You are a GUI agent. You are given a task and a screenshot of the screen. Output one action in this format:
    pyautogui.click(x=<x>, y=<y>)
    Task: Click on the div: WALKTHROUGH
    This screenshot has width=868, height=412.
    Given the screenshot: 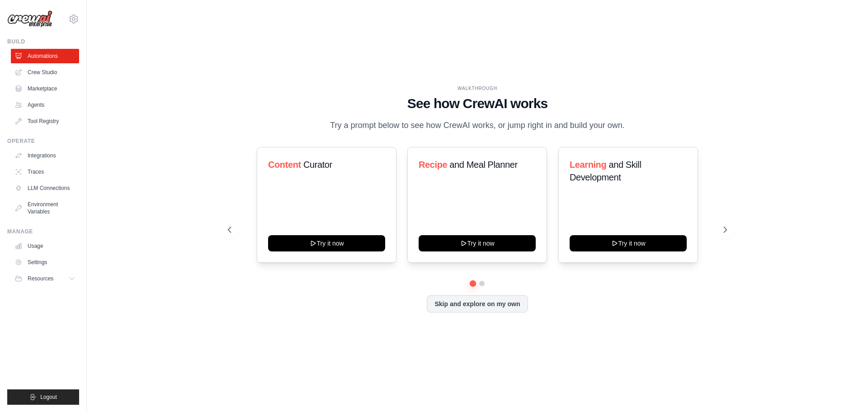 What is the action you would take?
    pyautogui.click(x=477, y=88)
    